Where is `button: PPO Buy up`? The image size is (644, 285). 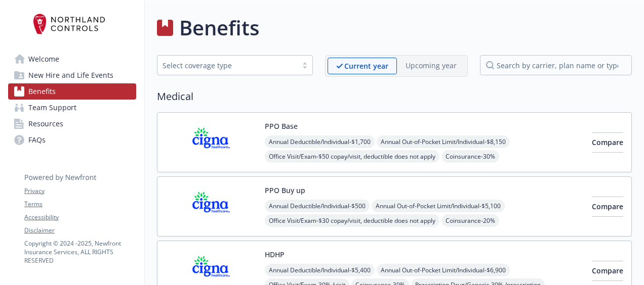 button: PPO Buy up is located at coordinates (285, 190).